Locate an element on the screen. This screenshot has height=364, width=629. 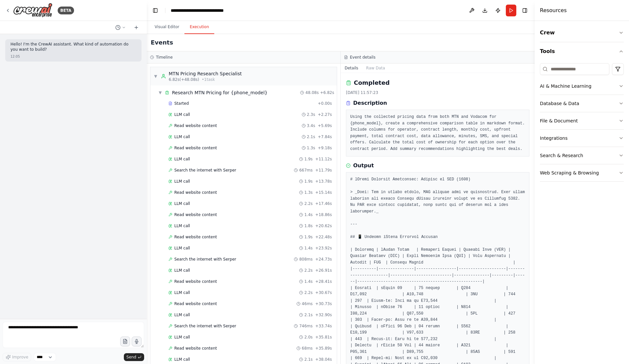
div: Research MTN Pricing for {phone_model} is located at coordinates (220, 93).